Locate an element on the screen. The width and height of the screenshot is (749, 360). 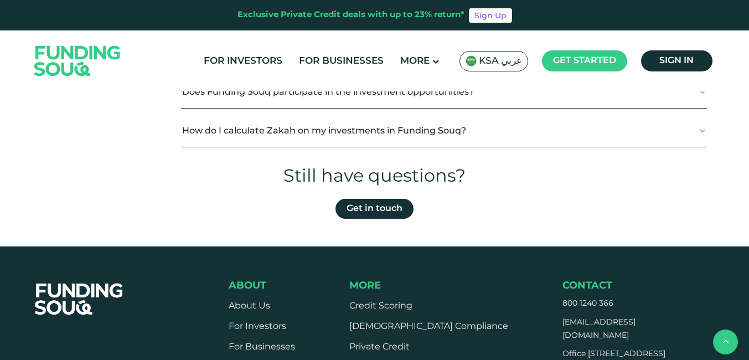
span: Get started is located at coordinates (585, 60).